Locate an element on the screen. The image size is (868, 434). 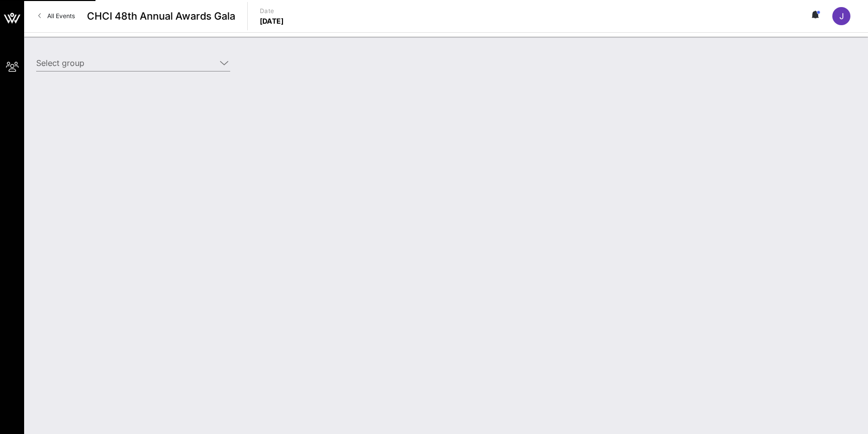
p: Date is located at coordinates (272, 11).